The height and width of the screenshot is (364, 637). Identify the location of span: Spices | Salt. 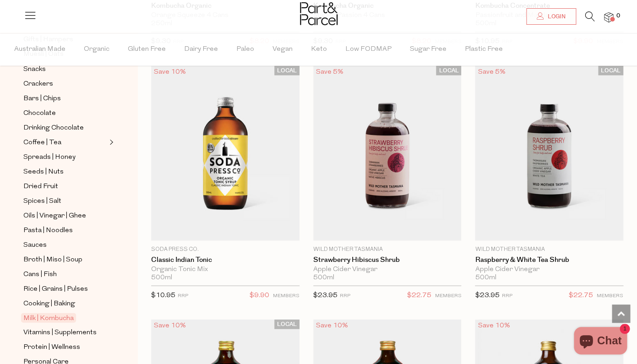
(42, 201).